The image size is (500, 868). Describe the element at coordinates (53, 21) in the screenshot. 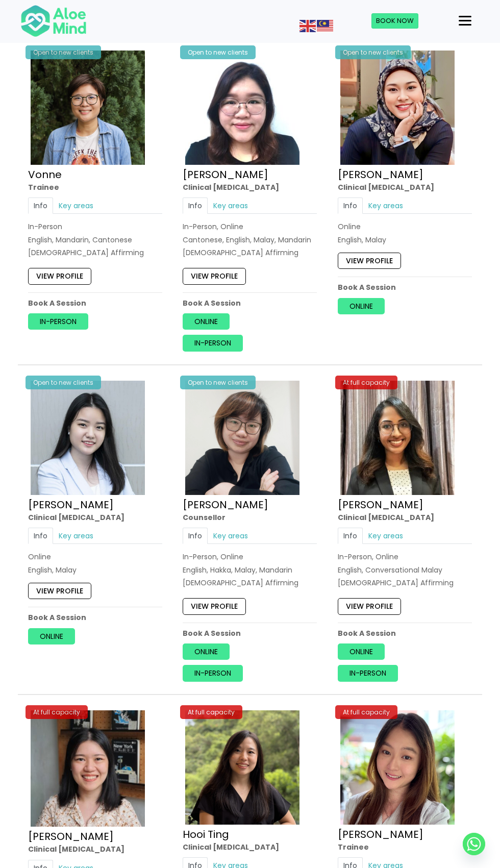

I see `img: Aloe mind Logo` at that location.